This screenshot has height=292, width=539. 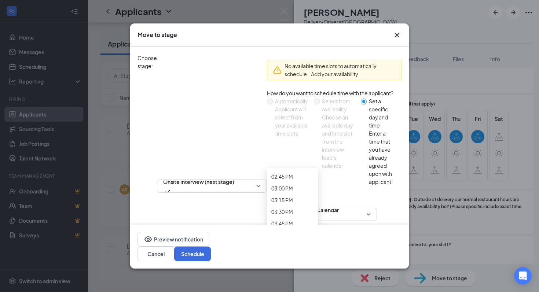 I want to click on div: Select a Date & Time, so click(x=334, y=196).